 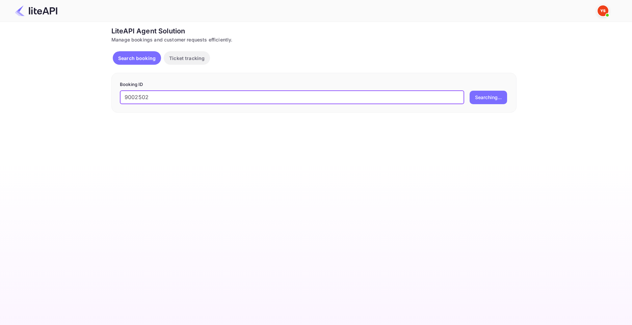 I want to click on p: Search booking, so click(x=137, y=58).